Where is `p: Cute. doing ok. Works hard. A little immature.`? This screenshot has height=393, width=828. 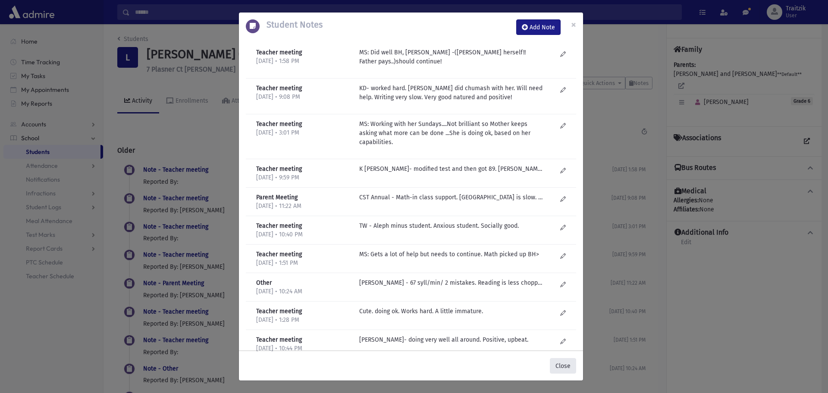 p: Cute. doing ok. Works hard. A little immature. is located at coordinates (452, 311).